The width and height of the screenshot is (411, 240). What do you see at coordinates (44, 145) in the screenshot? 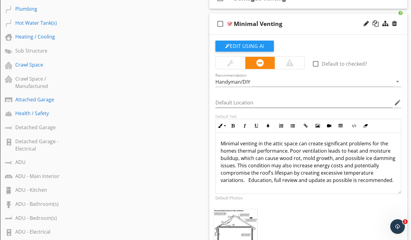
I see `div: Detached Garage - Electrical` at bounding box center [44, 145].